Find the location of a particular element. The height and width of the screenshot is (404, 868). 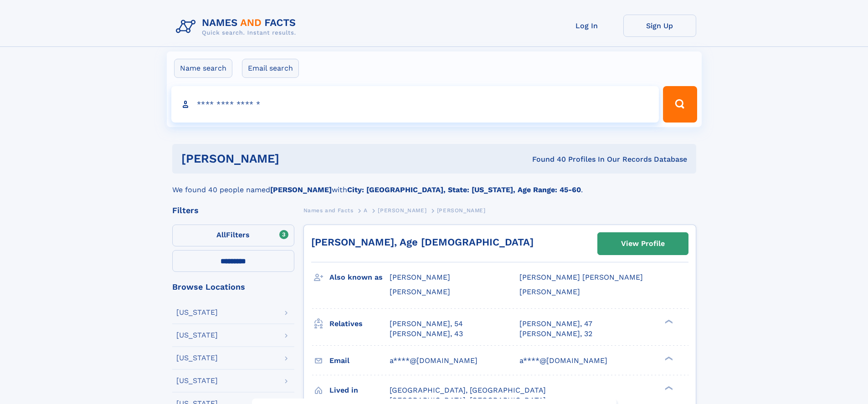

button: Search Button is located at coordinates (680, 104).